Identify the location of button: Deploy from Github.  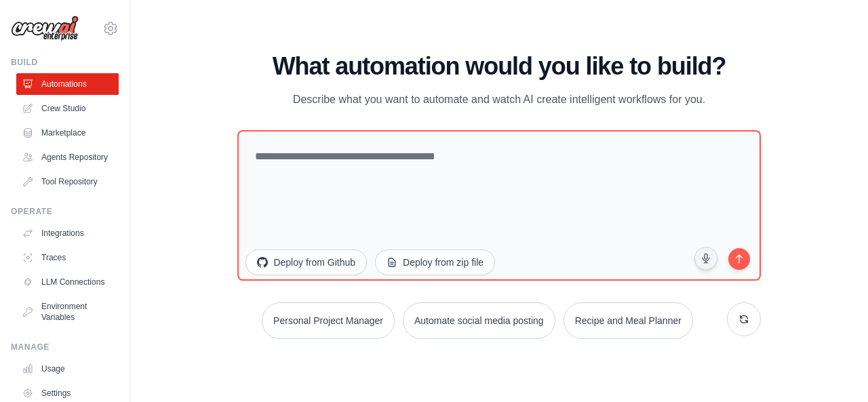
(306, 263).